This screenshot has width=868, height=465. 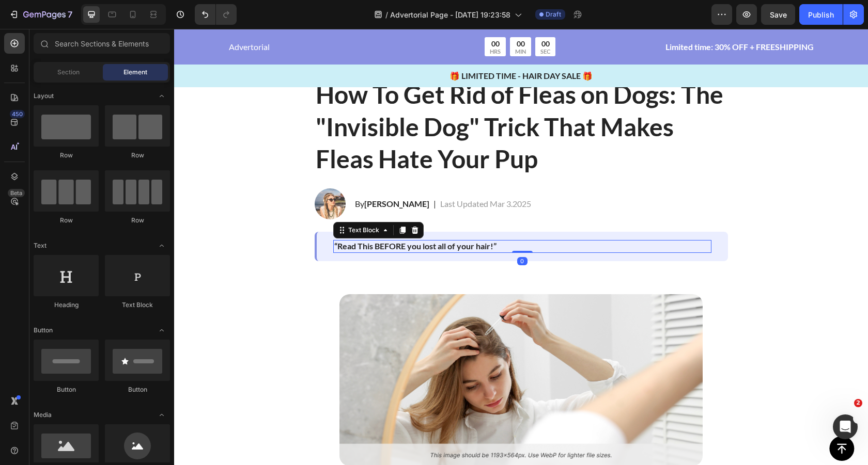 What do you see at coordinates (347, 351) in the screenshot?
I see `img: gempages_441784093374415969-792e009e-ad48-45d5-9aa7-bd8fcafd24f1.png` at bounding box center [347, 351].